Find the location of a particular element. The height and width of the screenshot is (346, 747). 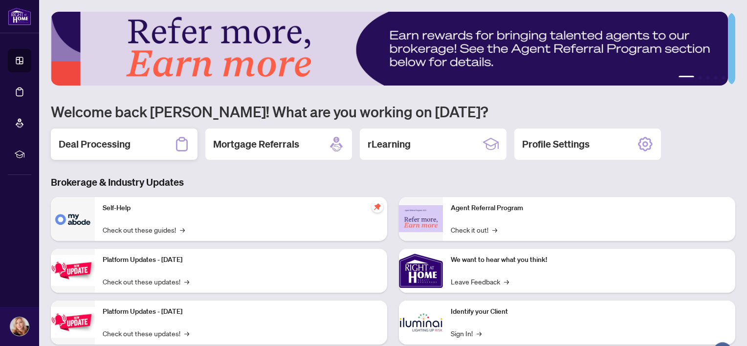

p: We want to hear what you think! is located at coordinates (589, 260).